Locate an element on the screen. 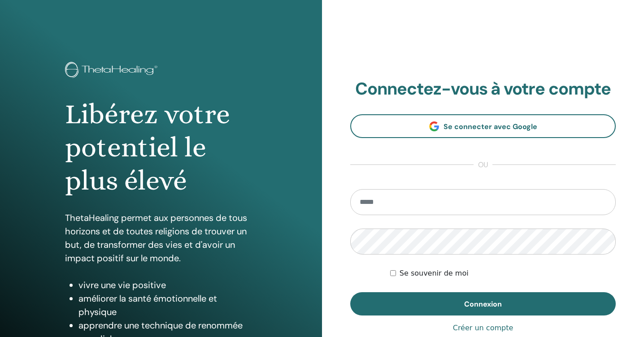  li: vivre une vie positive is located at coordinates (168, 285).